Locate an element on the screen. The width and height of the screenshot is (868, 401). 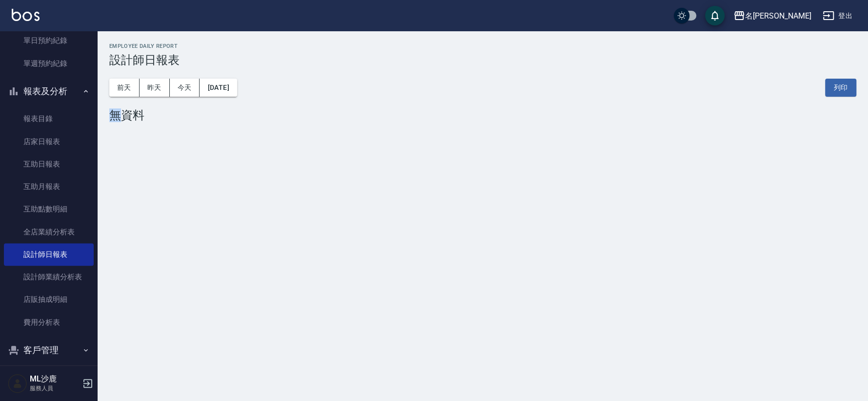
a: 設計師日報表 is located at coordinates (49, 254).